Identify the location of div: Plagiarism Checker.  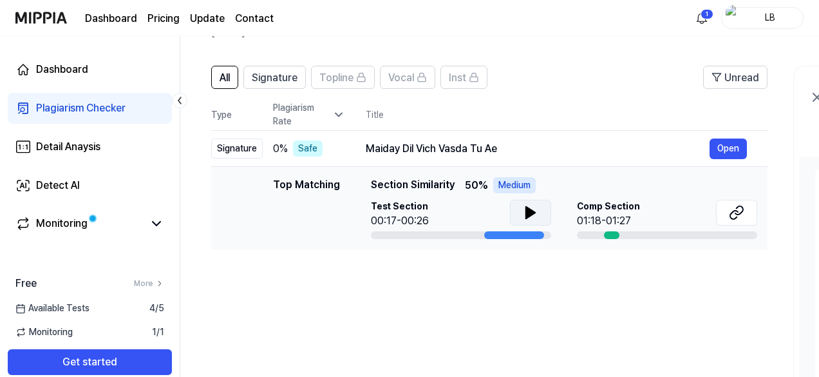
(80, 108).